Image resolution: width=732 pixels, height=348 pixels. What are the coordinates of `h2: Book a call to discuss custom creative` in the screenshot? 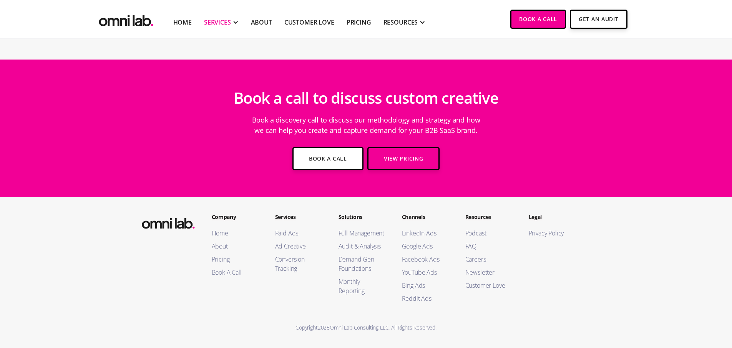 It's located at (366, 98).